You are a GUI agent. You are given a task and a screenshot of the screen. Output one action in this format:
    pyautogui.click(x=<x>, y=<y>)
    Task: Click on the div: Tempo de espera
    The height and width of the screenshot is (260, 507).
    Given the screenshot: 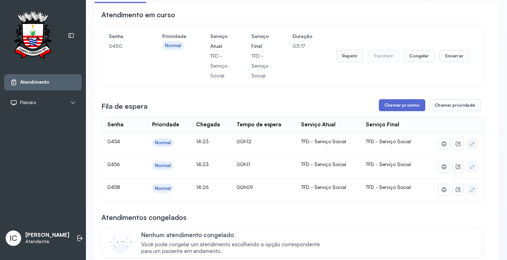 What is the action you would take?
    pyautogui.click(x=259, y=125)
    